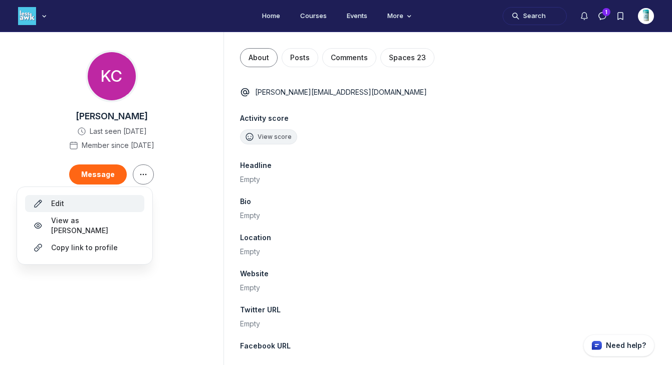 This screenshot has height=365, width=672. I want to click on button: Bookmarks, so click(620, 16).